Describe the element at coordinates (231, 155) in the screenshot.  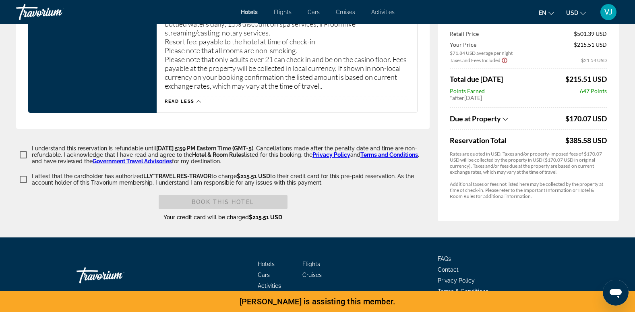
I see `p: I understand this reservation is refundable until . Cancellations made after the penalty date and...` at that location.